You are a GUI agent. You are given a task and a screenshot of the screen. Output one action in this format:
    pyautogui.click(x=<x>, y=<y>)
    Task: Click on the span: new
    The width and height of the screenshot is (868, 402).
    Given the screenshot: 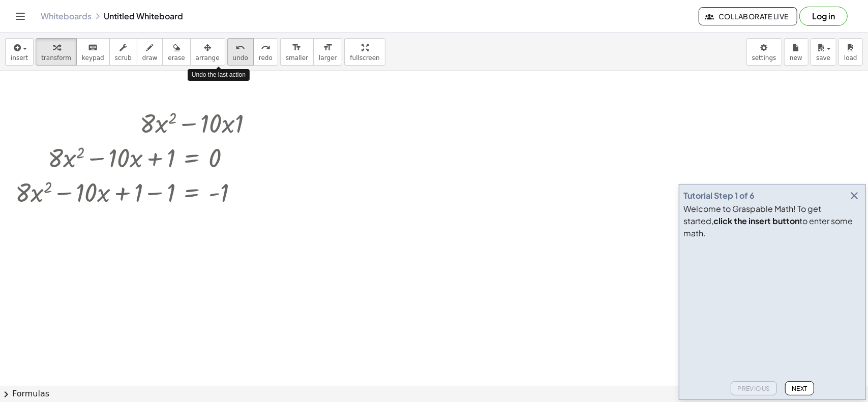 What is the action you would take?
    pyautogui.click(x=795, y=58)
    